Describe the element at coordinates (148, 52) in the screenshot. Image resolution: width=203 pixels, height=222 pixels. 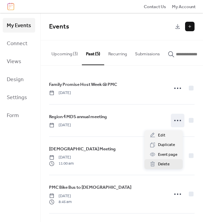
I see `button: Submissions` at that location.